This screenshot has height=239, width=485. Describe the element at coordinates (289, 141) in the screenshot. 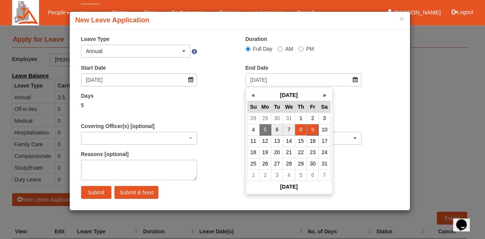

I see `td: 14` at that location.